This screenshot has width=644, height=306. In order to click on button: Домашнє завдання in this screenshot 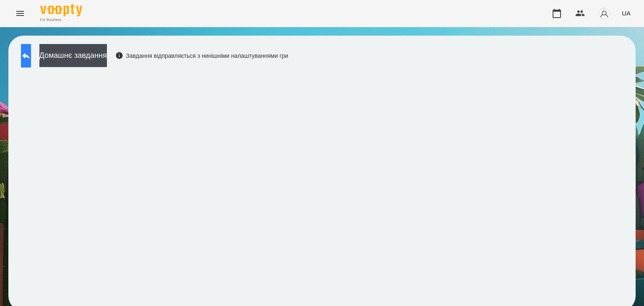, I will do `click(73, 56)`.